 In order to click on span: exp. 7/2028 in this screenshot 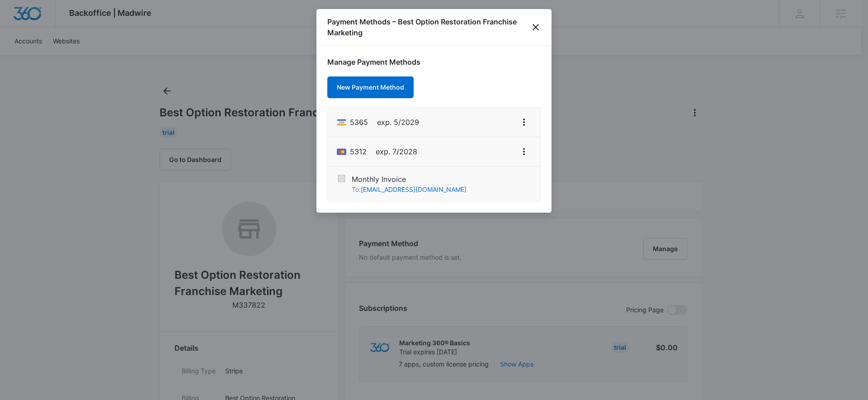, I will do `click(397, 151)`.